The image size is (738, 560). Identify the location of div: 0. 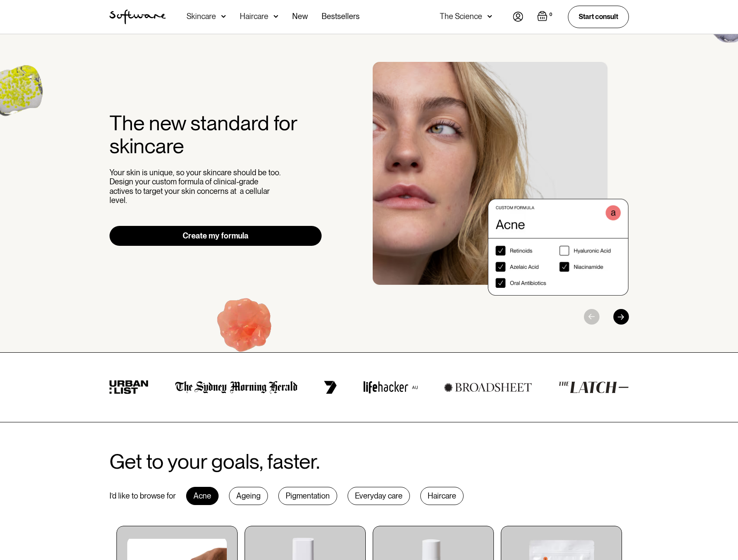
(551, 14).